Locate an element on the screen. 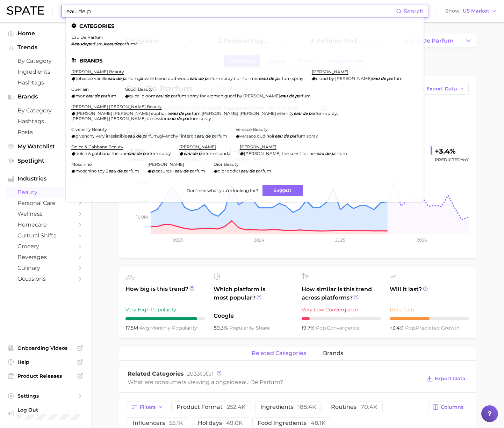 The image size is (504, 428). span: Predicted is located at coordinates (451, 160).